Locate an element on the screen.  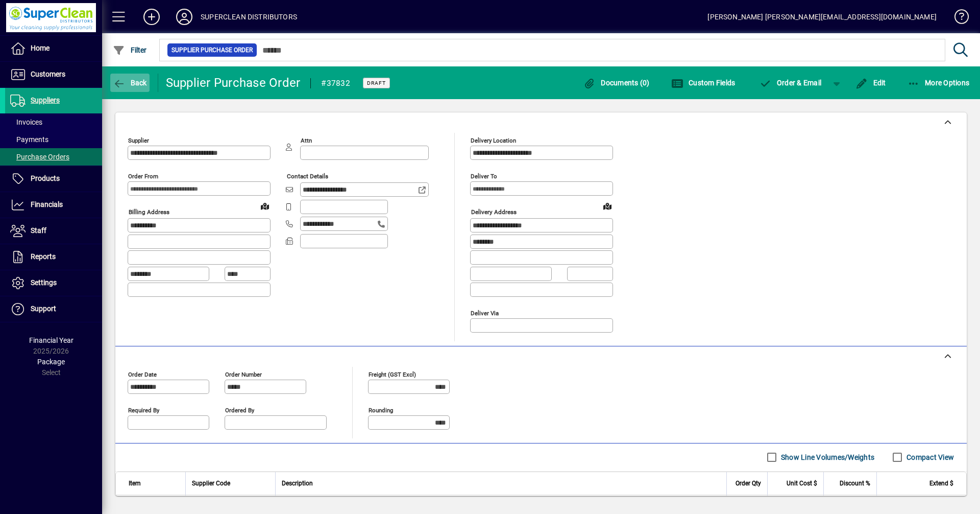
label: Compact View is located at coordinates (929, 457).